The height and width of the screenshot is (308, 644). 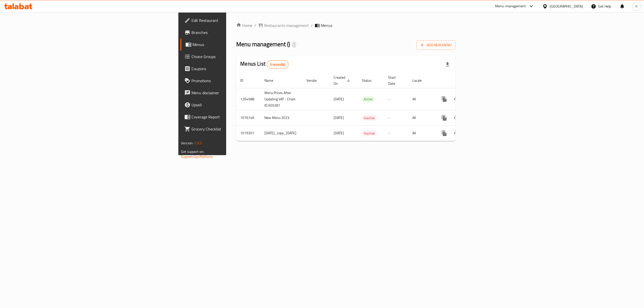 What do you see at coordinates (233, 81) in the screenshot?
I see `a: Promotions` at bounding box center [233, 81].